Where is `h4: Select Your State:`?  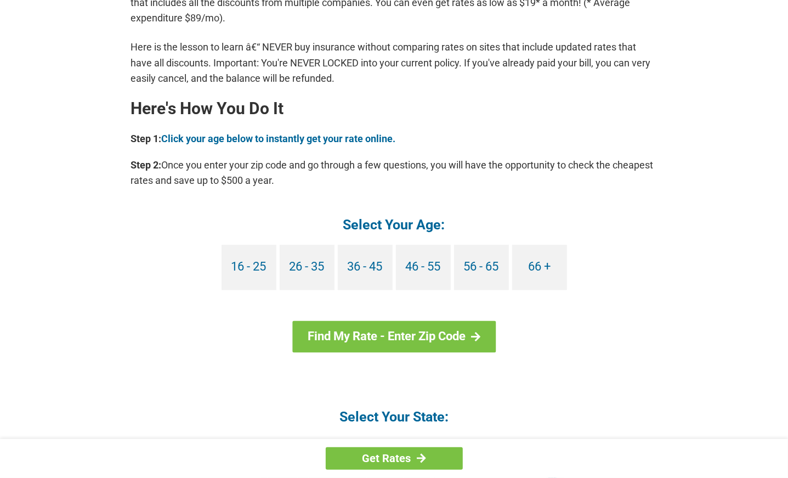
h4: Select Your State: is located at coordinates (394, 416).